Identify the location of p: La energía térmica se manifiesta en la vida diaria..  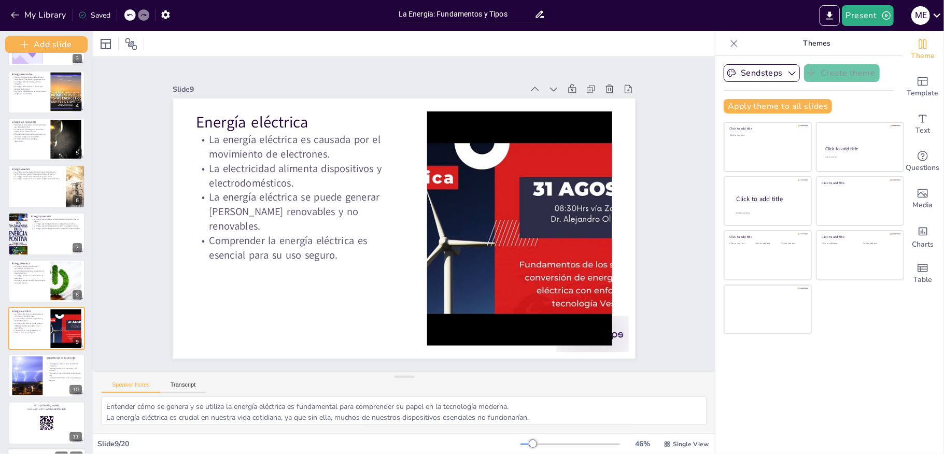
(29, 277).